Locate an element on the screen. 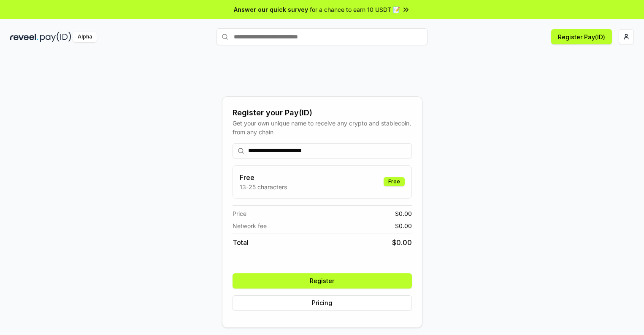 Image resolution: width=644 pixels, height=335 pixels. span: Network fee is located at coordinates (249, 225).